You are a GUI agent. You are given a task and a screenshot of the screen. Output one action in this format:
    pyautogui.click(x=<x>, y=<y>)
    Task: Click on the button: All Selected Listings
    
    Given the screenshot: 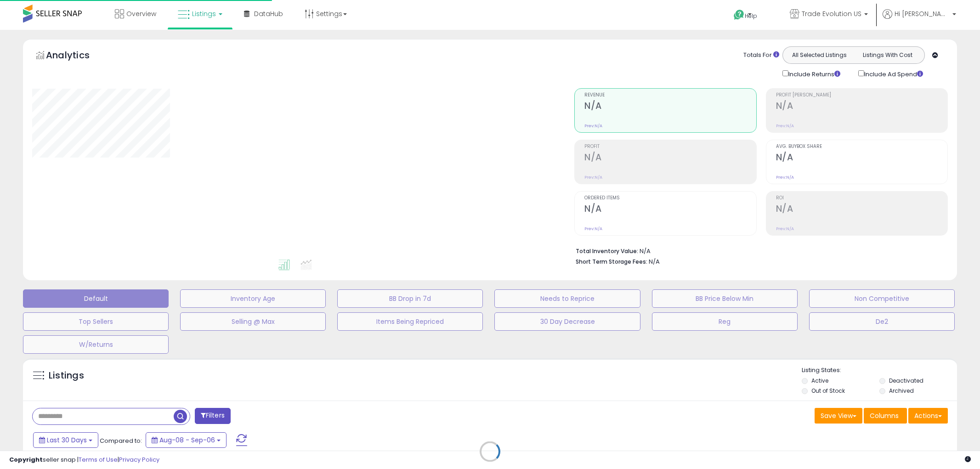 What is the action you would take?
    pyautogui.click(x=819, y=55)
    